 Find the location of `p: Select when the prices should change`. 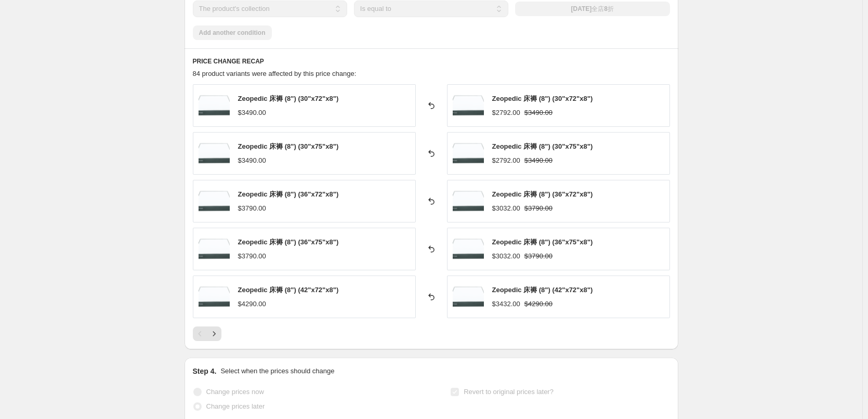

p: Select when the prices should change is located at coordinates (277, 371).